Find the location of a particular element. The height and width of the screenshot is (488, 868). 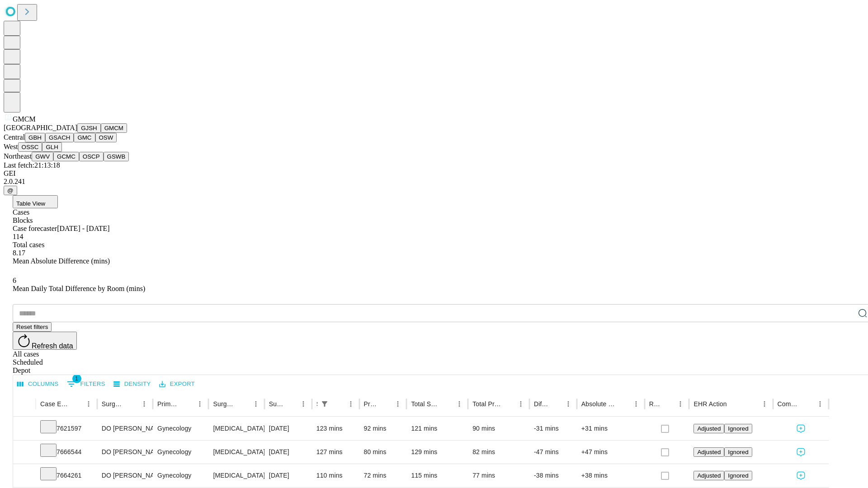

span: Refresh data is located at coordinates (52, 346).